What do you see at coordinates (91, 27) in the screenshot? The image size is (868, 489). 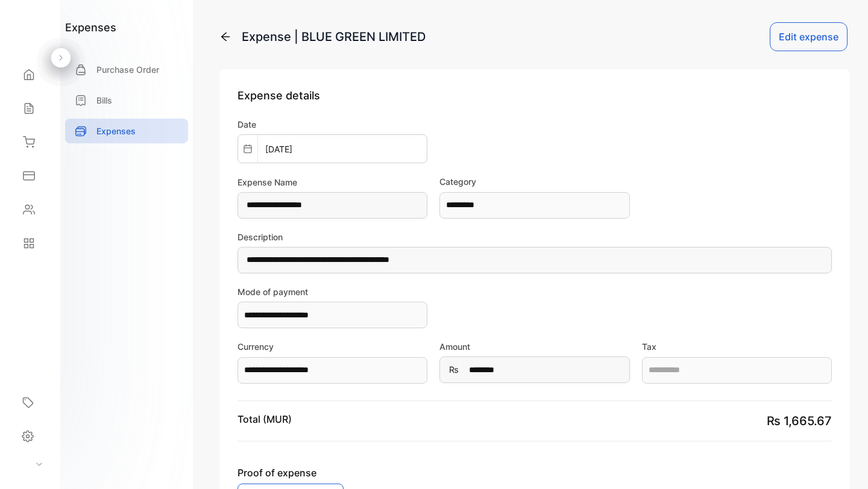 I see `h1: expenses` at bounding box center [91, 27].